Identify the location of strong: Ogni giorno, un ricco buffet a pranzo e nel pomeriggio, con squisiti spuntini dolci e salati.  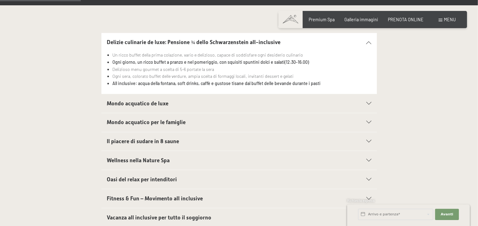
(198, 62).